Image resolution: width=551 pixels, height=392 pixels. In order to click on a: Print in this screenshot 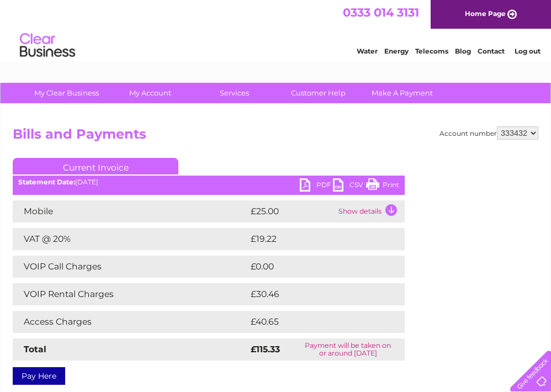, I will do `click(382, 186)`.